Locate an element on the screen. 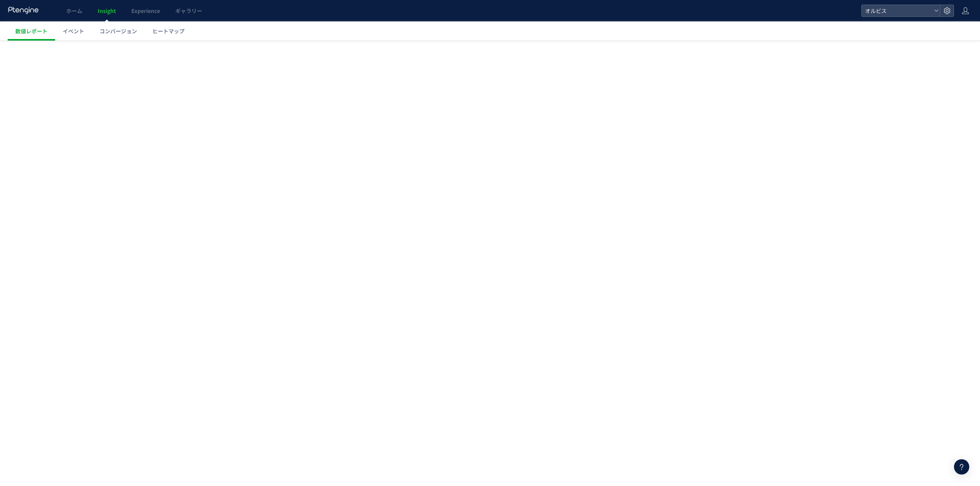 This screenshot has width=980, height=486. span: ギャラリー is located at coordinates (189, 11).